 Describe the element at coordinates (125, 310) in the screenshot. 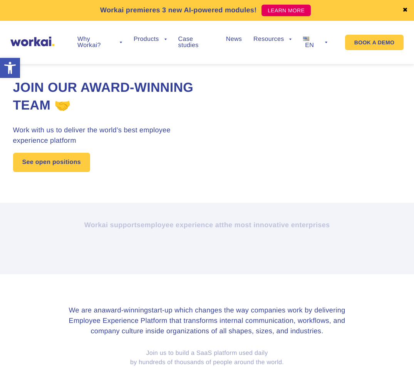

I see `i: award-winning` at that location.